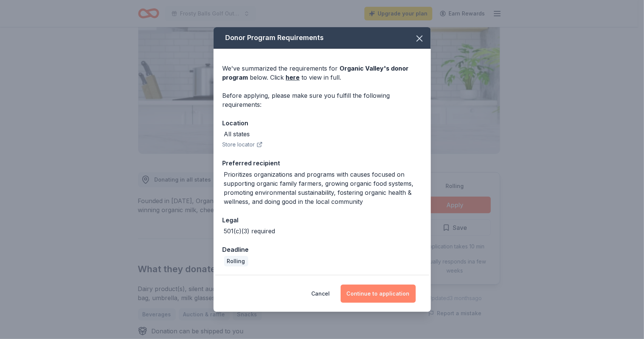  I want to click on div: Legal, so click(322, 220).